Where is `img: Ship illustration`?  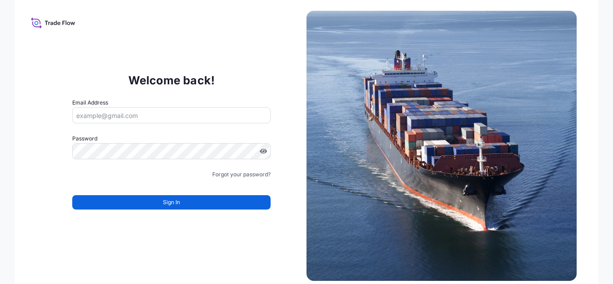
img: Ship illustration is located at coordinates (442, 146).